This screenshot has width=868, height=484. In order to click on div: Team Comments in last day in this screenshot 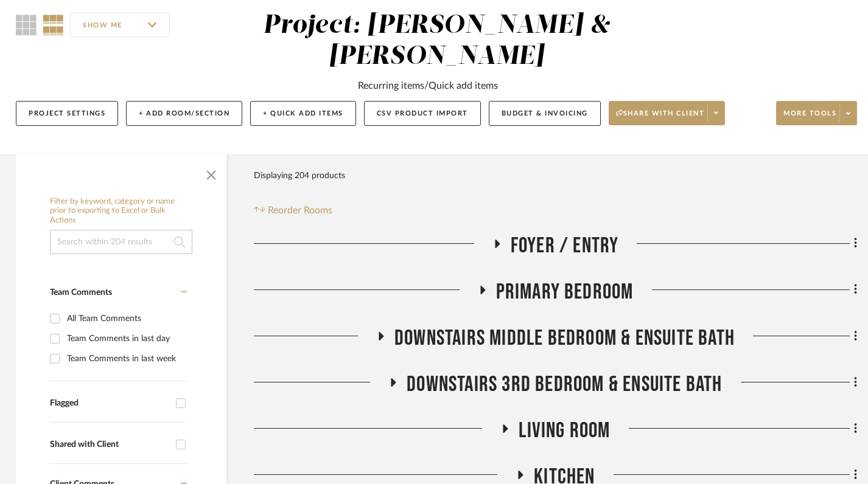, I will do `click(125, 339)`.